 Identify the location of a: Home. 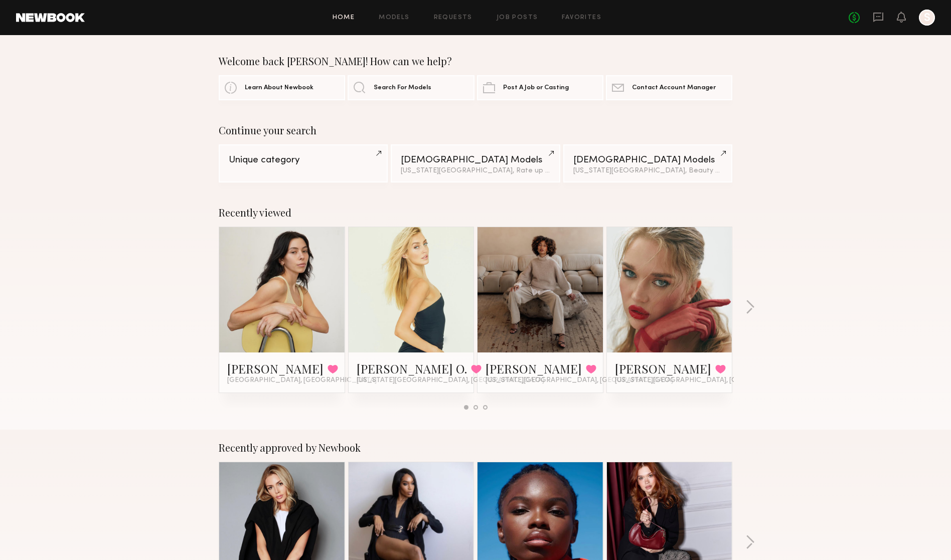
(344, 18).